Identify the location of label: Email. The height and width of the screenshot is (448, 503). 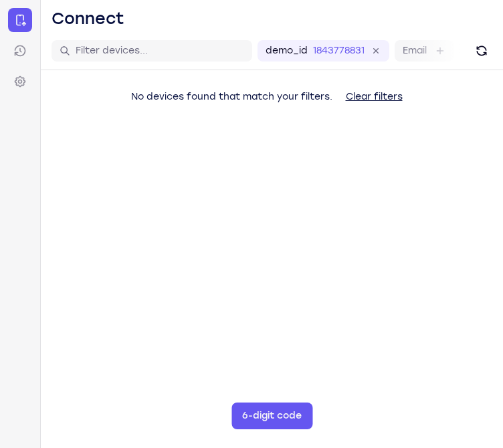
(414, 50).